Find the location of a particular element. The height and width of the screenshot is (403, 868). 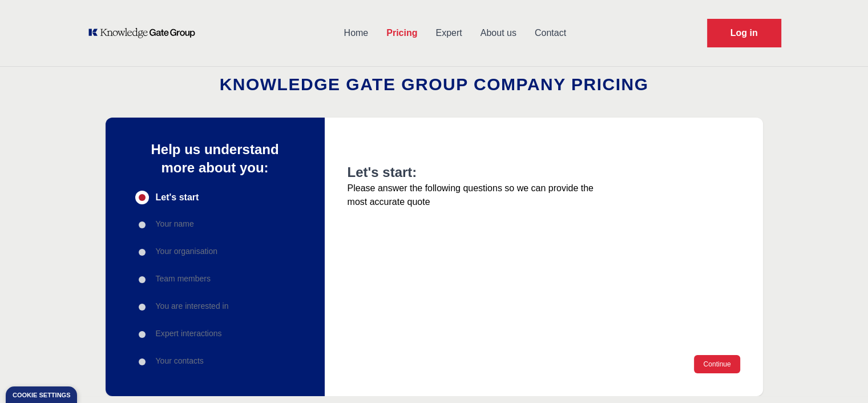

span: Let's start is located at coordinates (177, 197).